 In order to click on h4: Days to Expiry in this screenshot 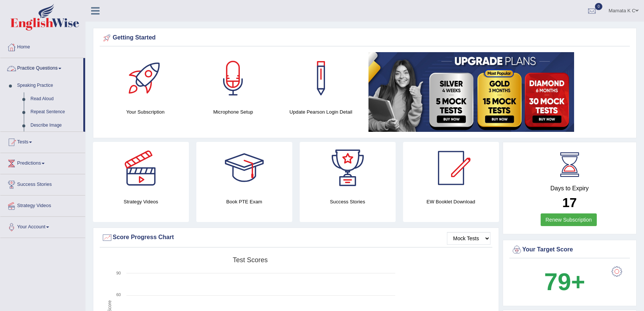, I will do `click(570, 188)`.